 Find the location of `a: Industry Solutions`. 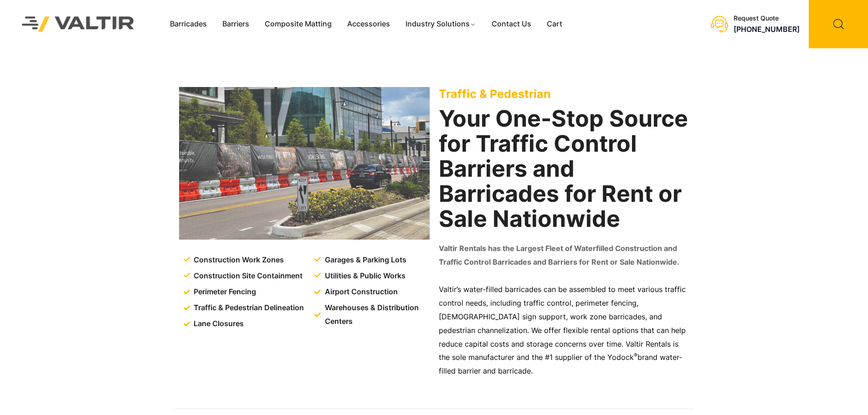

a: Industry Solutions is located at coordinates (441, 24).